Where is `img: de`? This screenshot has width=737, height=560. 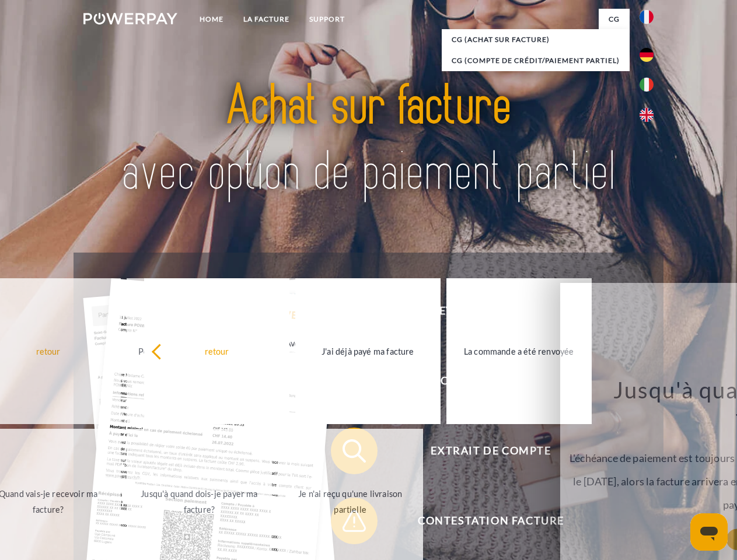 img: de is located at coordinates (647, 55).